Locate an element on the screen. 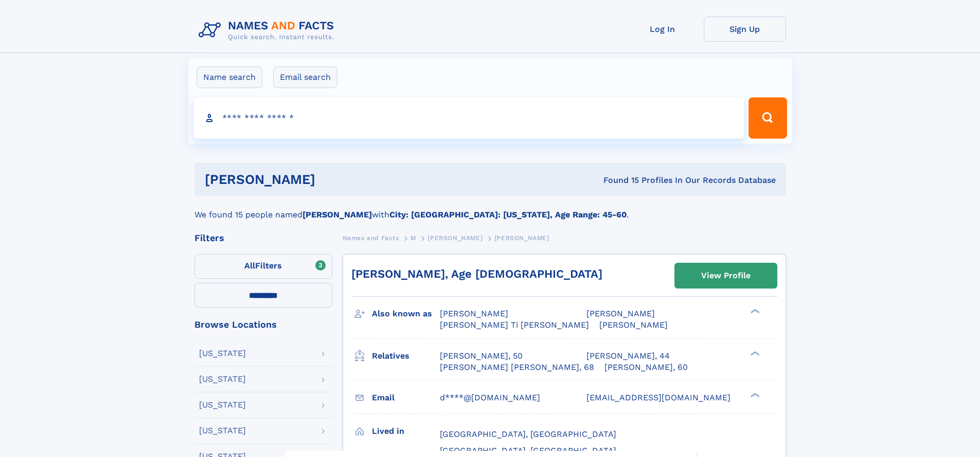 This screenshot has width=980, height=457. div: Found 15 Profiles In Our Records Database is located at coordinates (617, 180).